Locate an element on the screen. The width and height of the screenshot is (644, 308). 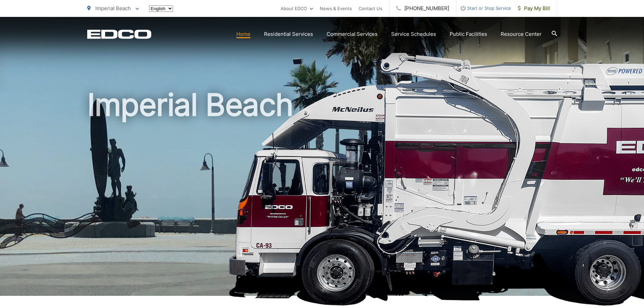
span: Pay My Bill is located at coordinates (534, 8).